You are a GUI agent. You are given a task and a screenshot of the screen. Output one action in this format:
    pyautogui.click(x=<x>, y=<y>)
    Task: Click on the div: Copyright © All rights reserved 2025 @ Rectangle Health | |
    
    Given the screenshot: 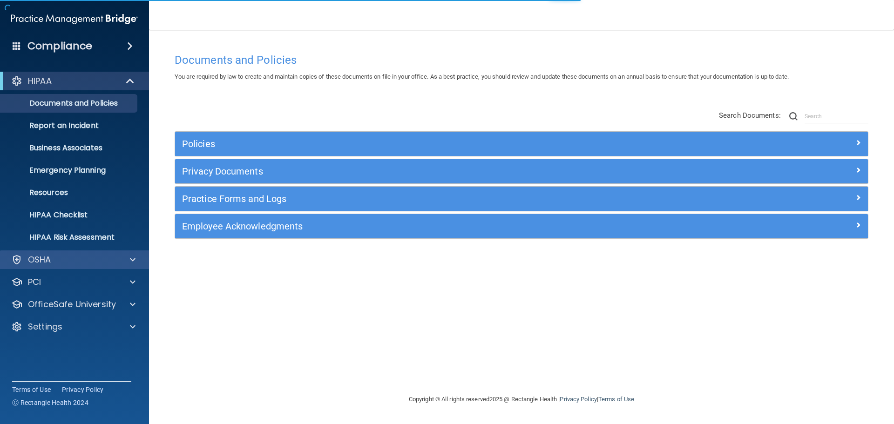 What is the action you would take?
    pyautogui.click(x=521, y=399)
    